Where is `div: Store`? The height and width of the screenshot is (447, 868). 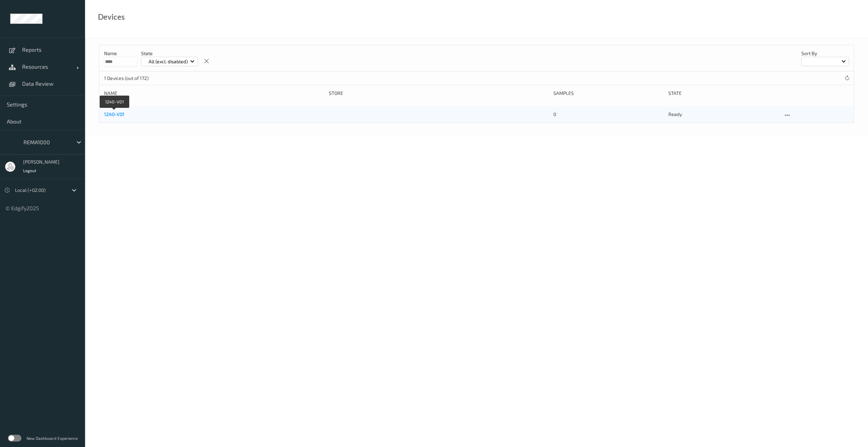 div: Store is located at coordinates (439, 93).